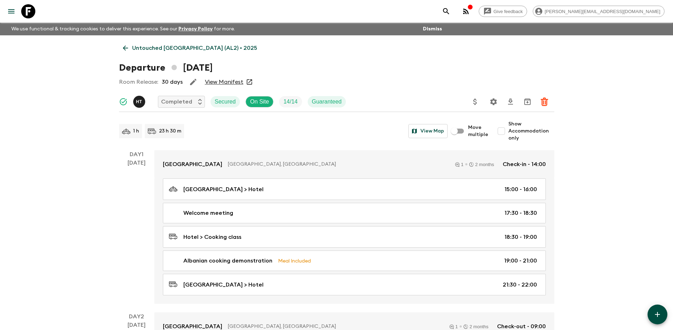  Describe the element at coordinates (354, 237) in the screenshot. I see `a: Hotel > Cooking class18:30 - 19:00` at that location.